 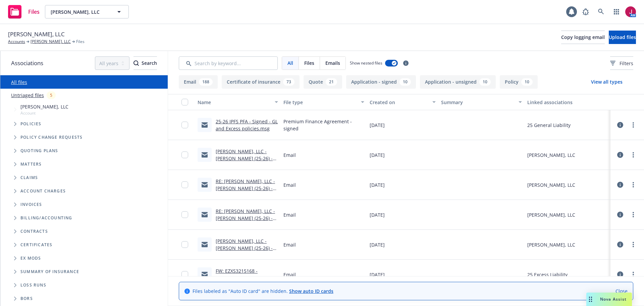 I want to click on span: Contracts, so click(x=34, y=231).